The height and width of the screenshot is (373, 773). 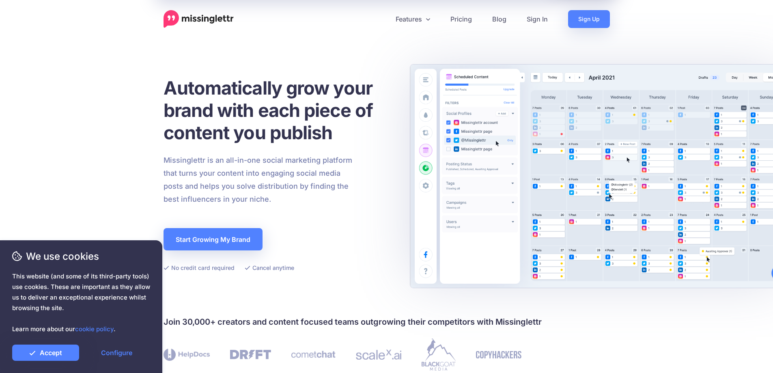 What do you see at coordinates (94, 329) in the screenshot?
I see `a: cookie policy` at bounding box center [94, 329].